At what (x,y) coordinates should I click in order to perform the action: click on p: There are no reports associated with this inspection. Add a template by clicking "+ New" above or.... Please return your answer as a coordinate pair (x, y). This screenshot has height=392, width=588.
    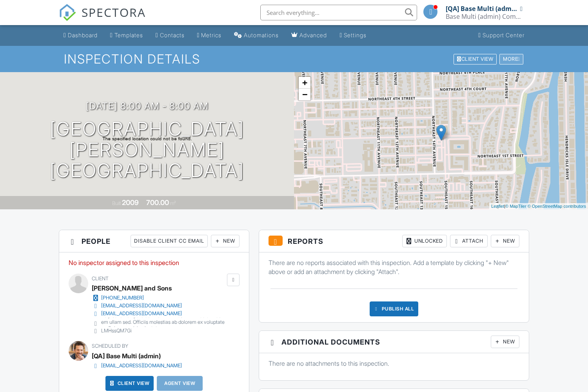
    Looking at the image, I should click on (394, 267).